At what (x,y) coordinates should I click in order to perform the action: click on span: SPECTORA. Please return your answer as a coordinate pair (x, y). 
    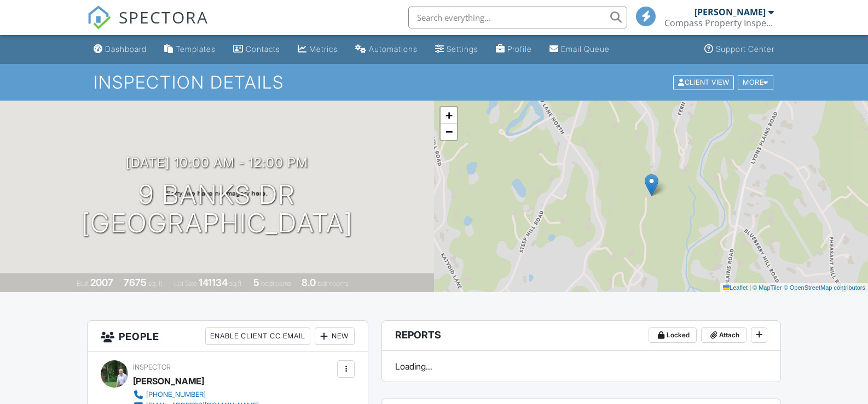
    Looking at the image, I should click on (164, 17).